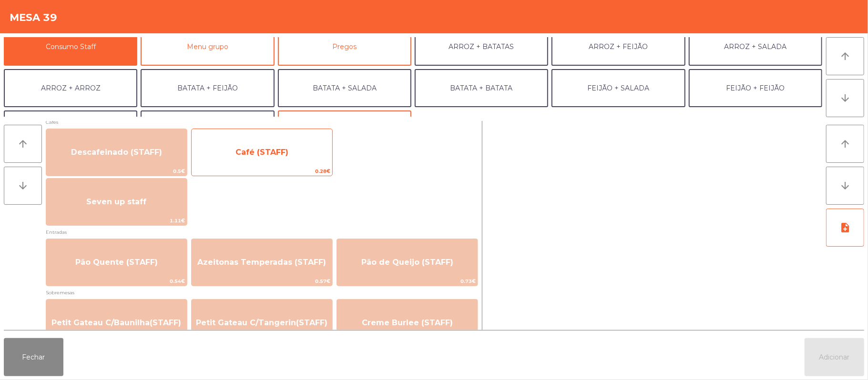 The image size is (868, 380). What do you see at coordinates (33, 17) in the screenshot?
I see `h4: Mesa 39` at bounding box center [33, 17].